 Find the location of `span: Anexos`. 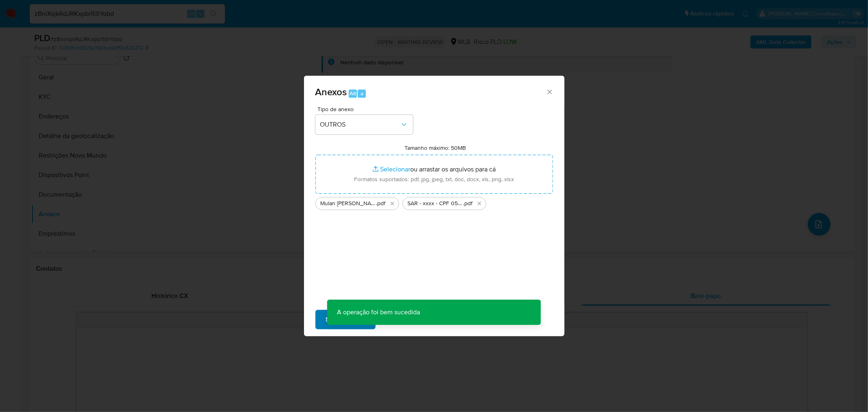

span: Anexos is located at coordinates (331, 92).